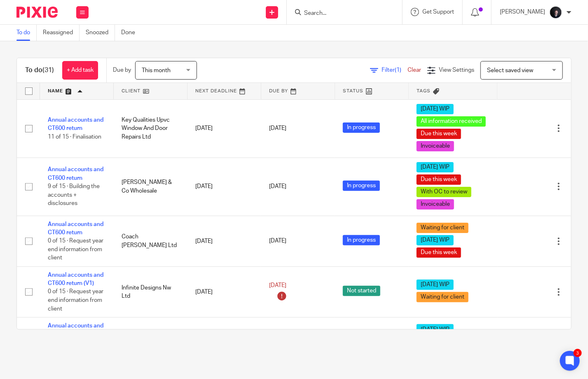 This screenshot has width=588, height=379. Describe the element at coordinates (37, 12) in the screenshot. I see `img: Pixie` at that location.